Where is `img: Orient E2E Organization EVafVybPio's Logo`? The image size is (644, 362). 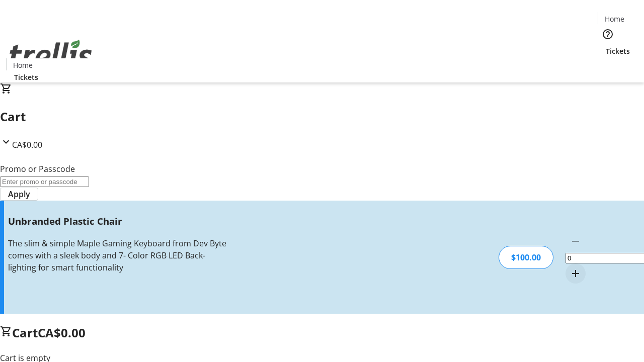
img: Orient E2E Organization EVafVybPio's Logo is located at coordinates (51, 54).